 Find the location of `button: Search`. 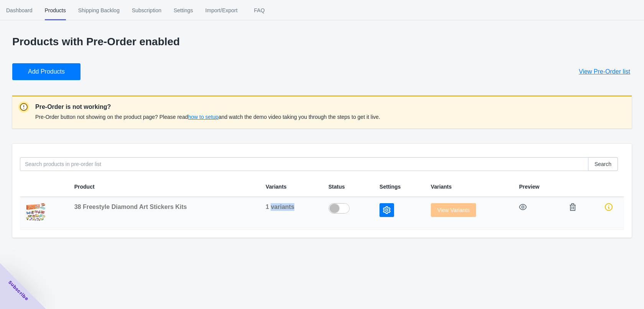

button: Search is located at coordinates (603, 164).